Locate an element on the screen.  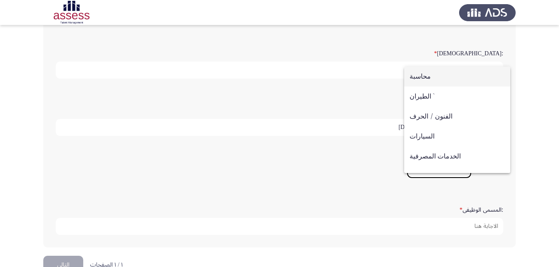
span: الخدمات المصرفية is located at coordinates (457, 157).